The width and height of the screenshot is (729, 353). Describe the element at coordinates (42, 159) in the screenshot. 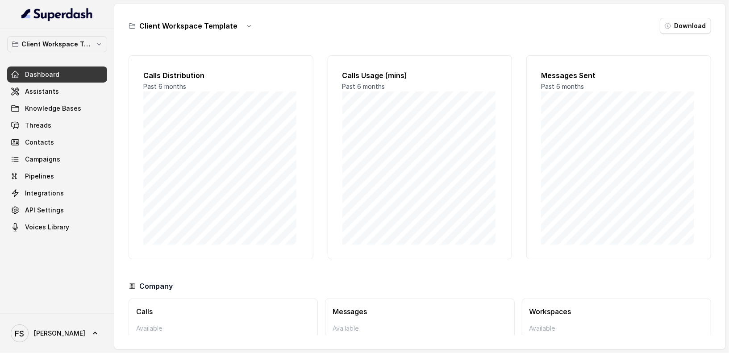

I see `span: Campaigns` at that location.